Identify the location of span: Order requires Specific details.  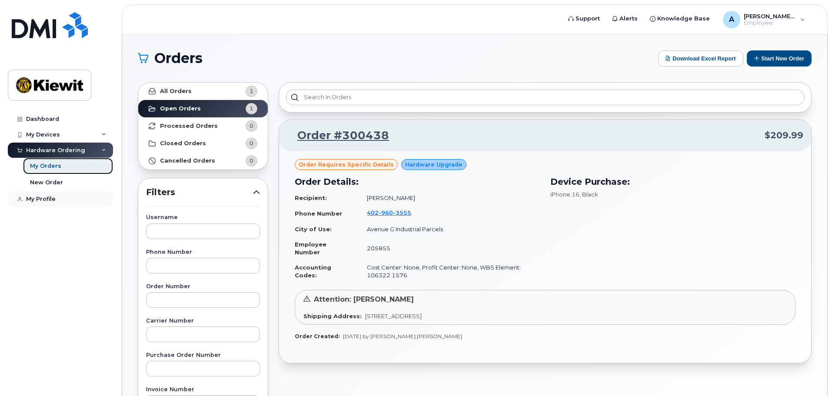
(346, 164).